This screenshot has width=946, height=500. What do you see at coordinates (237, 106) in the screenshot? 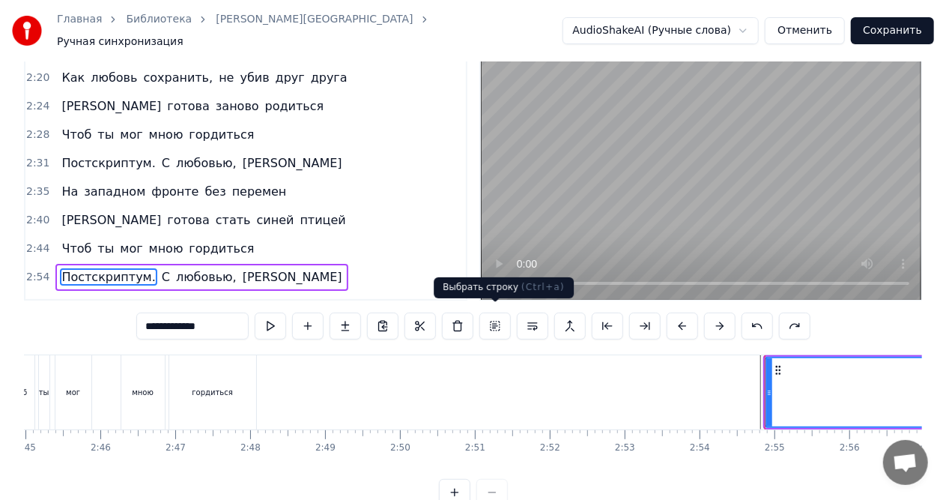
I see `span: заново` at bounding box center [237, 106].